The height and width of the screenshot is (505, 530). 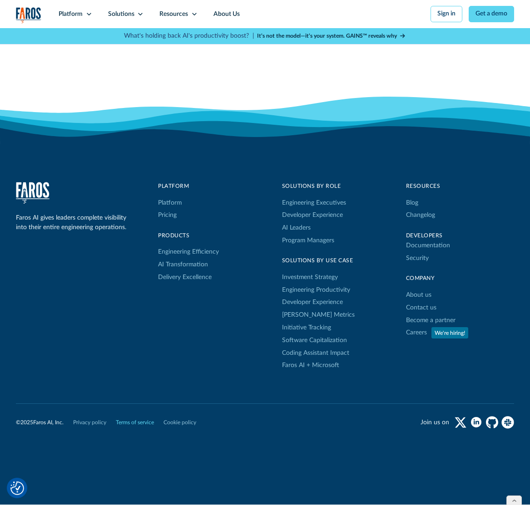 What do you see at coordinates (446, 14) in the screenshot?
I see `a: Sign in` at bounding box center [446, 14].